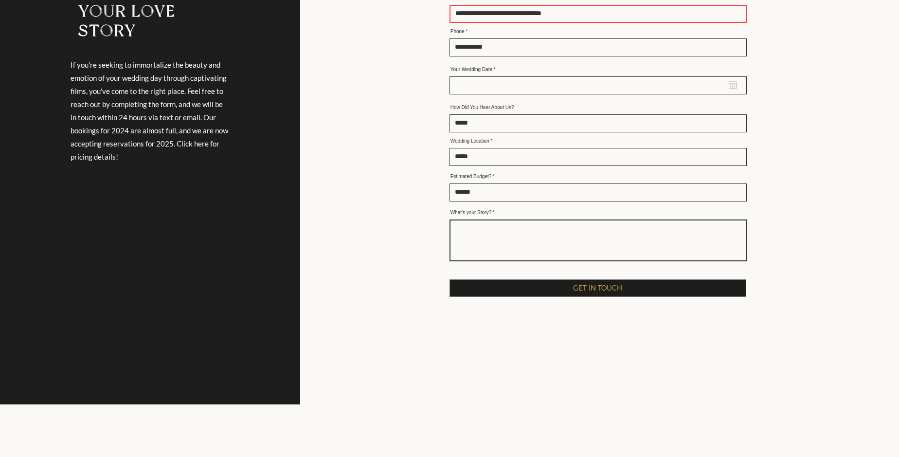  Describe the element at coordinates (598, 32) in the screenshot. I see `label: Phone` at that location.